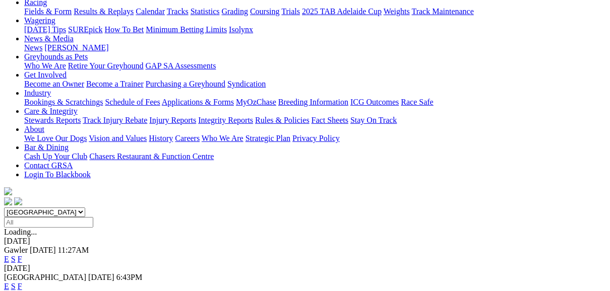  I want to click on a: Rules & Policies, so click(282, 120).